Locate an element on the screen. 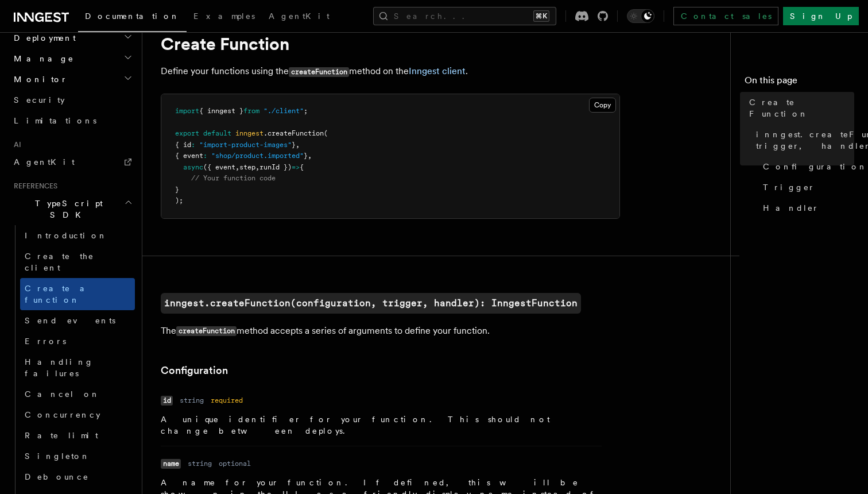 The width and height of the screenshot is (868, 494). span: .createFunction is located at coordinates (294, 133).